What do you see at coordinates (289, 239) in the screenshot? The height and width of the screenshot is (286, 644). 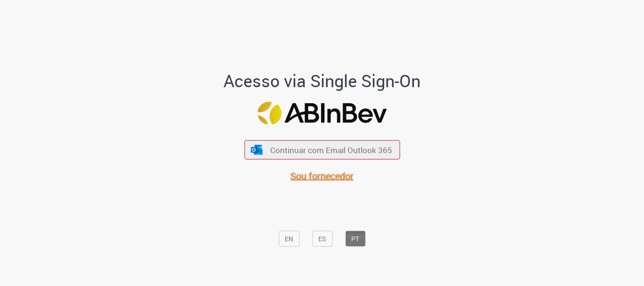 I see `button: EN` at bounding box center [289, 239].